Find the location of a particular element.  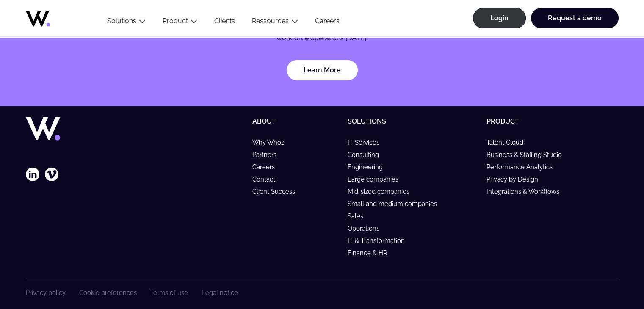

a: Mid-sized companies is located at coordinates (382, 192).